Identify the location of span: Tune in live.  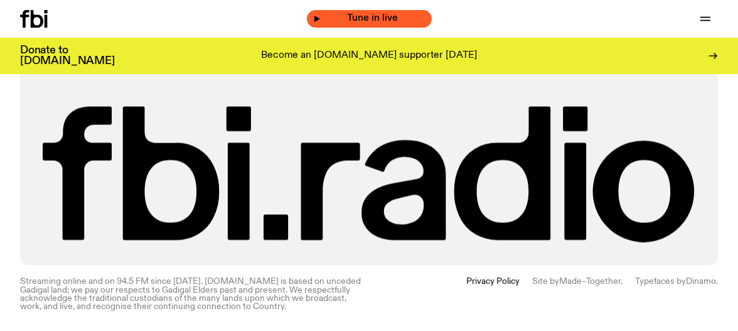
(373, 18).